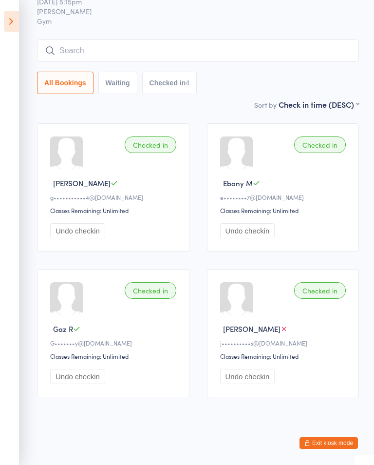 The width and height of the screenshot is (374, 465). Describe the element at coordinates (319, 104) in the screenshot. I see `div: Check in time (DESC)` at that location.